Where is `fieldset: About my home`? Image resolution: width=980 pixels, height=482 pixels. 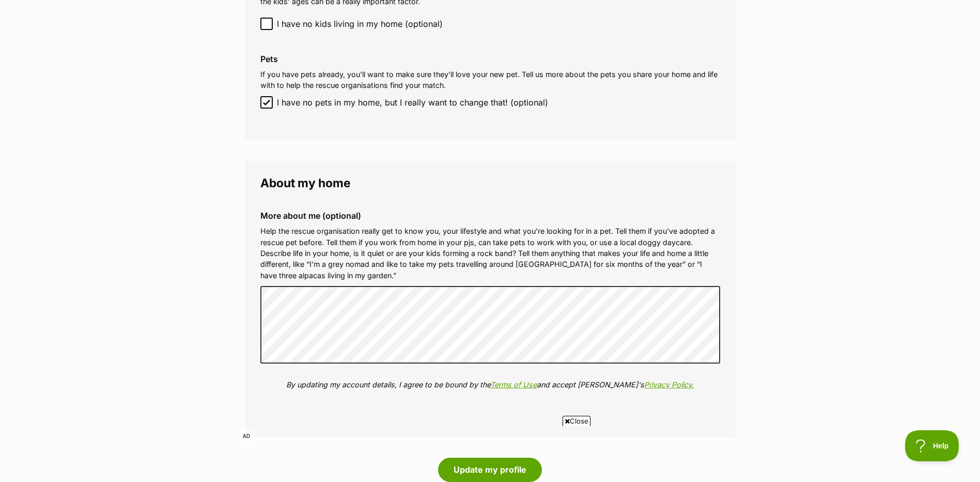 fieldset: About my home is located at coordinates (490, 299).